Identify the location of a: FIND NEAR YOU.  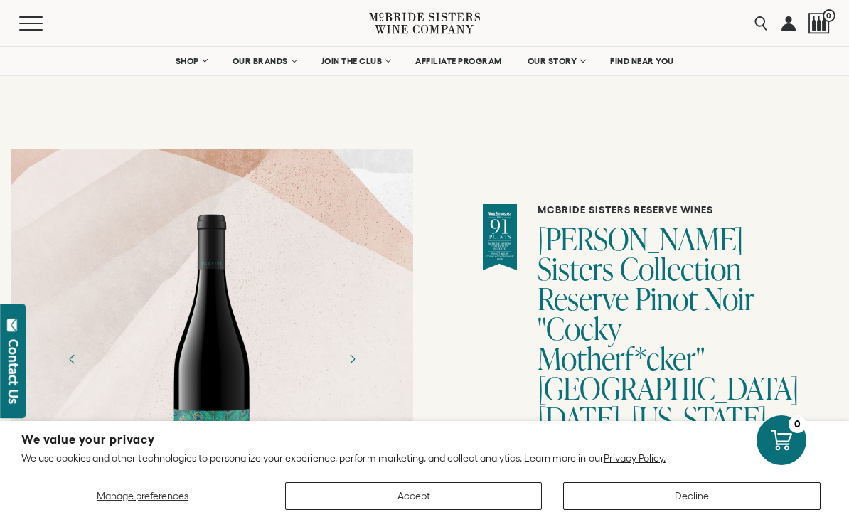
(642, 61).